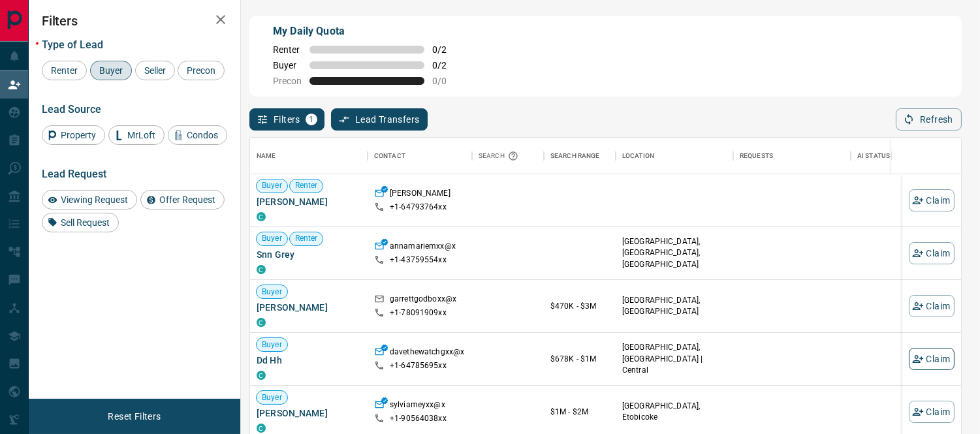  Describe the element at coordinates (197, 135) in the screenshot. I see `div: Condos` at that location.